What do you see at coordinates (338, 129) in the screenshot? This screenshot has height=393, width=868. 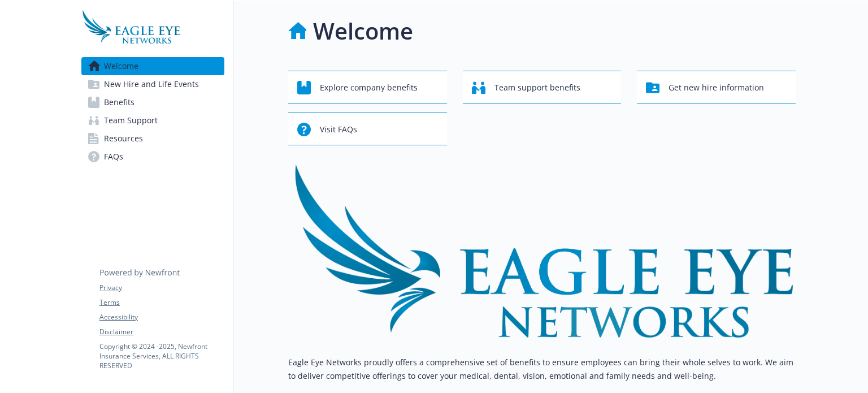 I see `span: Visit FAQs` at bounding box center [338, 129].